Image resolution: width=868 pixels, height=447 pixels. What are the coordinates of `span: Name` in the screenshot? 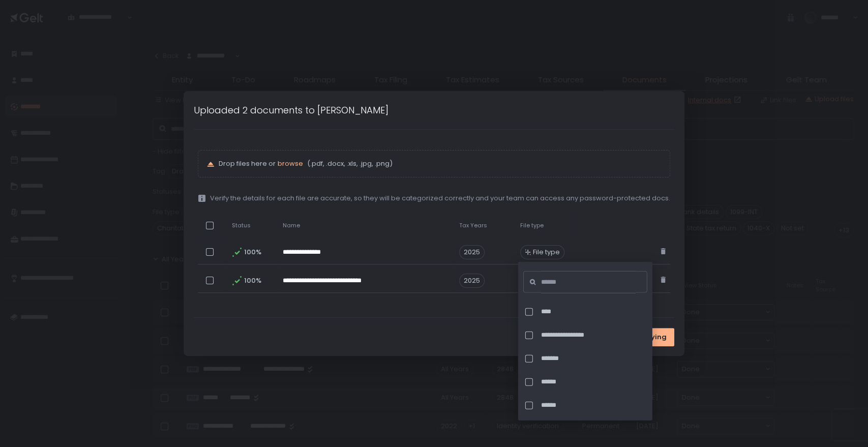 It's located at (291, 225).